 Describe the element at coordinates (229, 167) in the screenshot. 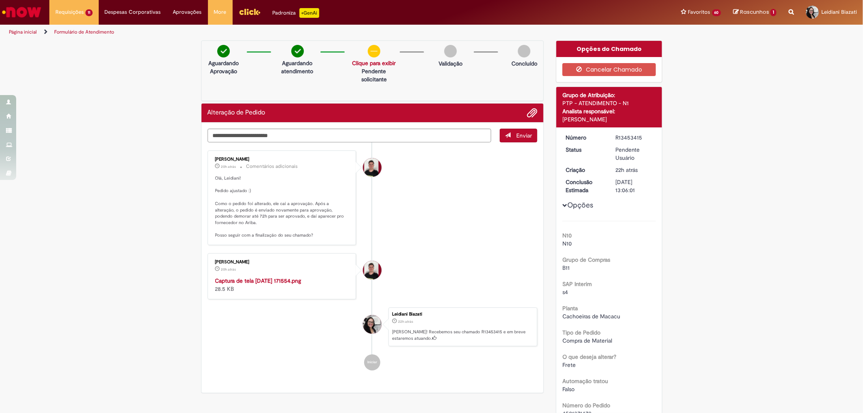

I see `time: 27/08/2025 17:16:16` at that location.